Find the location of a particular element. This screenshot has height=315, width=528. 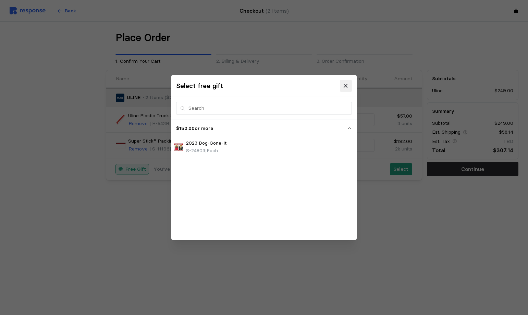

p: 2023 Dog-Gone-It is located at coordinates (206, 143).